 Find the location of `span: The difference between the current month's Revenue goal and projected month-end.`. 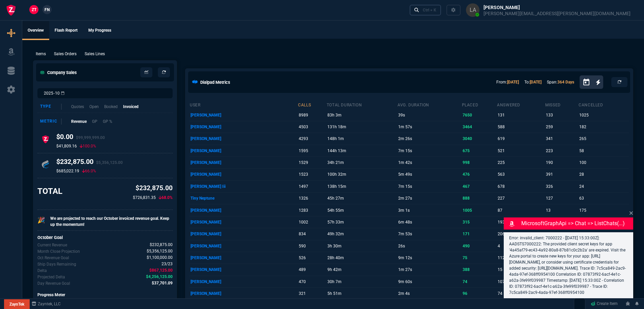

span: The difference between the current month's Revenue goal and projected month-end. is located at coordinates (159, 277).